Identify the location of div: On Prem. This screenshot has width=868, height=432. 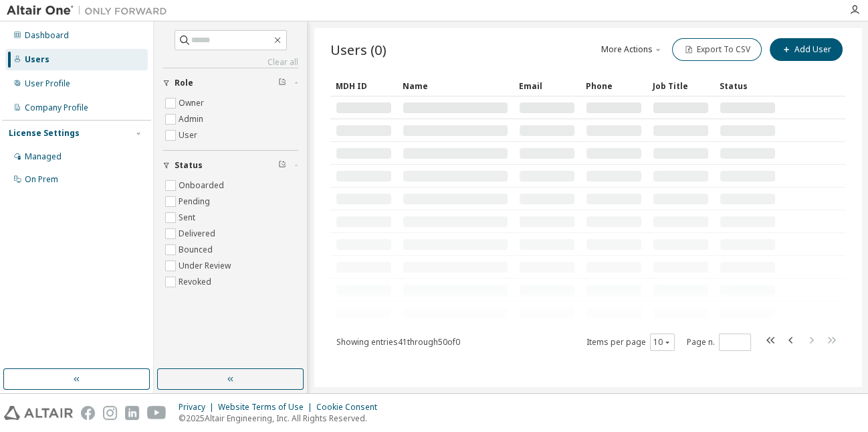
(41, 179).